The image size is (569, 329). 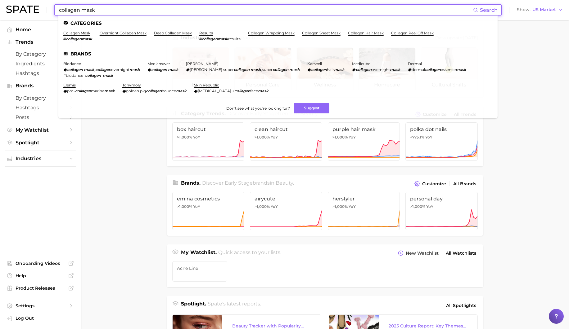 I want to click on span: Ingredients, so click(x=40, y=64).